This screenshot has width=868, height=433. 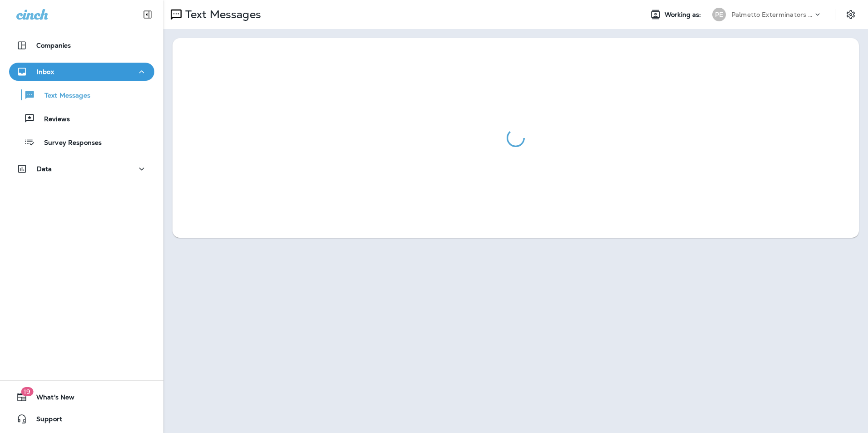 I want to click on span: Working as:, so click(x=684, y=15).